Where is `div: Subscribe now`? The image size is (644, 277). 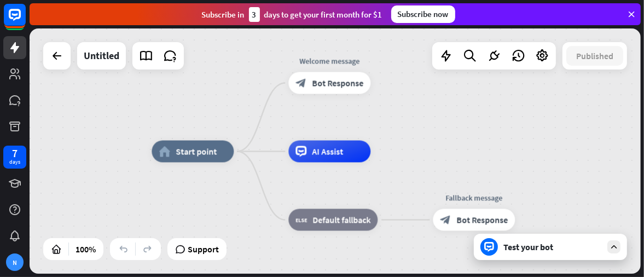 div: Subscribe now is located at coordinates (423, 14).